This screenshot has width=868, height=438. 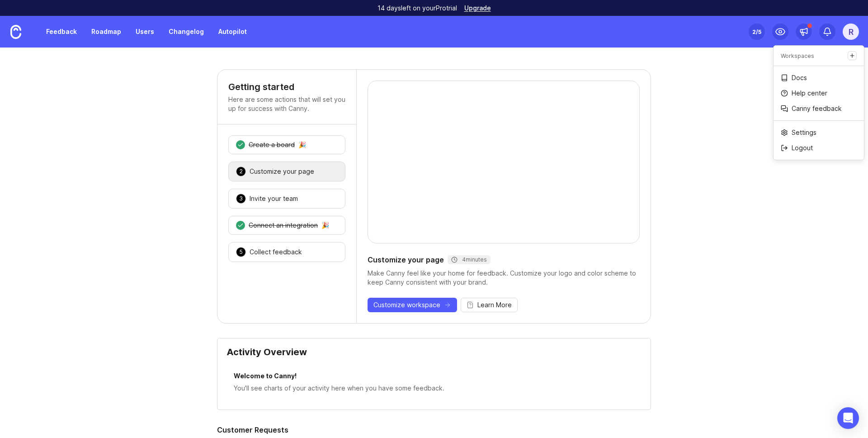 I want to click on div: Make Canny feel like your home for feedback. Customize your logo and color scheme to keep Canny c..., so click(x=504, y=278).